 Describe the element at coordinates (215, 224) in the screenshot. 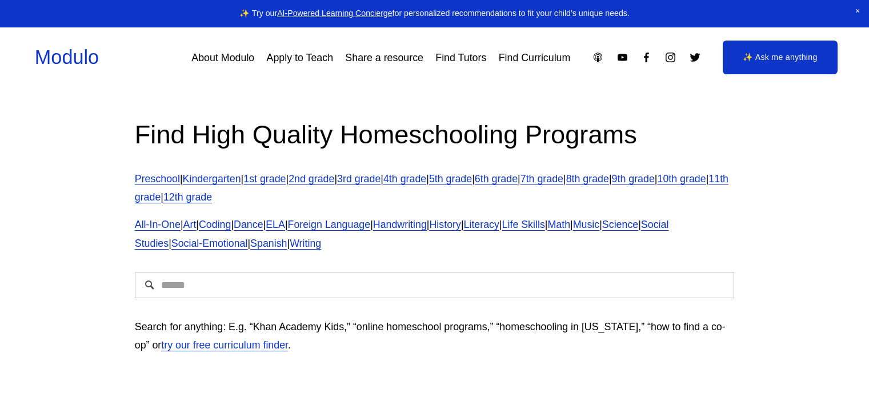

I see `span: Coding` at that location.